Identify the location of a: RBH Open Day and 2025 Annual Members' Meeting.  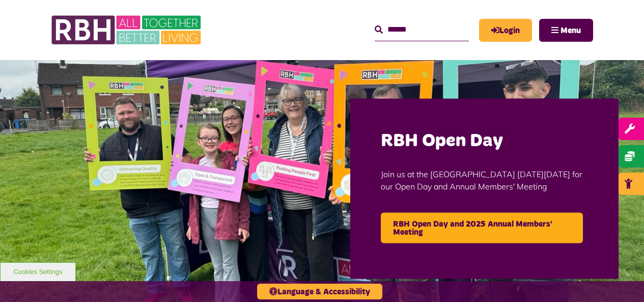
(482, 228).